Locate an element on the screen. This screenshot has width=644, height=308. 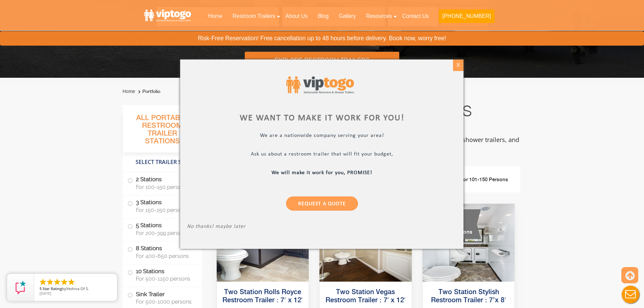
p: We are a nationwide company serving your area! is located at coordinates (322, 136).